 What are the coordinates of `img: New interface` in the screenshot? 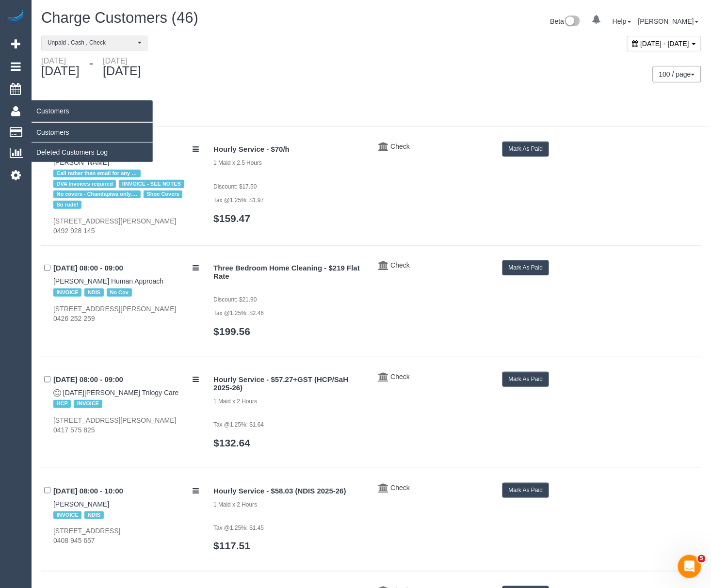 It's located at (572, 22).